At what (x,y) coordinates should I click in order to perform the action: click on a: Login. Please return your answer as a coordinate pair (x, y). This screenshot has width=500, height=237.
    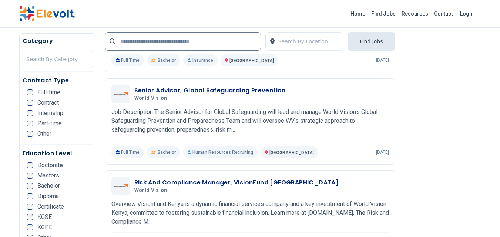
    Looking at the image, I should click on (467, 14).